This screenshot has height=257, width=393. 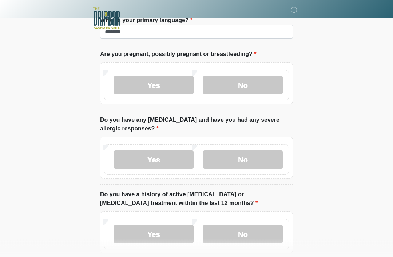 I want to click on label: Are you pregnant, possibly pregnant or breastfeeding?, so click(x=178, y=55).